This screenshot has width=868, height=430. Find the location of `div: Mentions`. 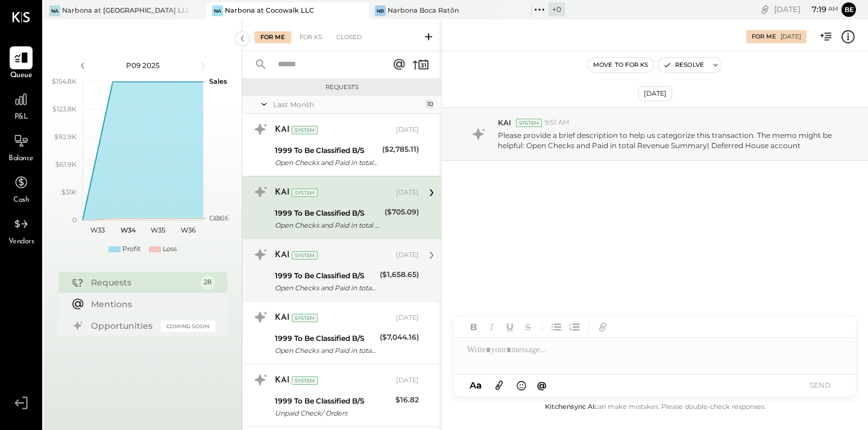

div: Mentions is located at coordinates (150, 304).